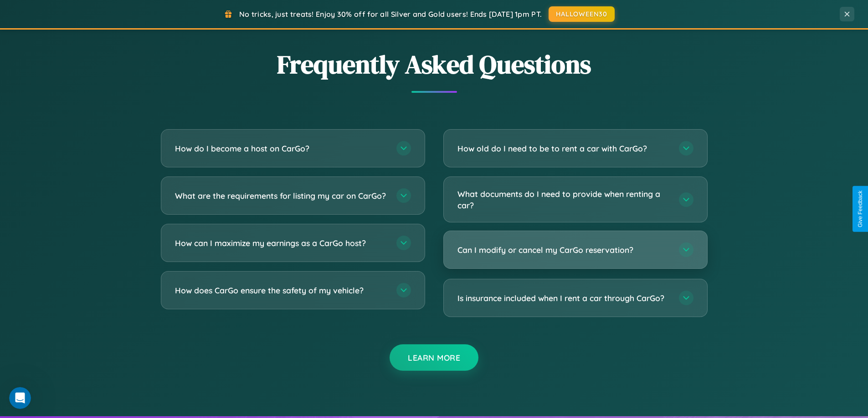 The width and height of the screenshot is (868, 418). I want to click on h3: What documents do I need to provide when renting a car?, so click(564, 199).